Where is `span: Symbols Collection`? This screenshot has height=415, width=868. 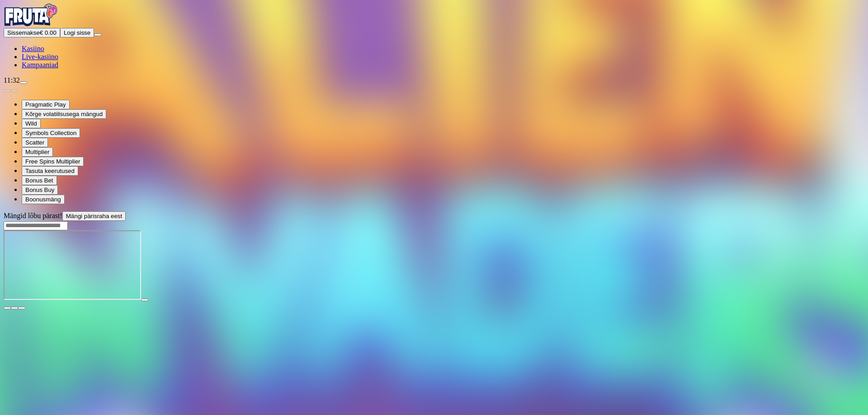
span: Symbols Collection is located at coordinates (51, 133).